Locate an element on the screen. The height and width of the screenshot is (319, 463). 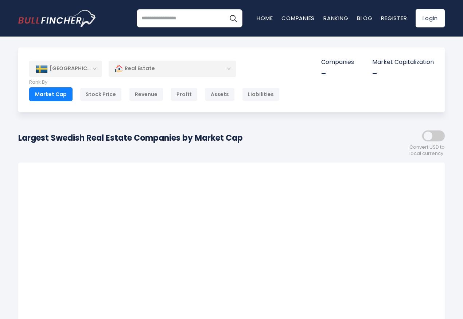
div: Real Estate is located at coordinates (173, 69).